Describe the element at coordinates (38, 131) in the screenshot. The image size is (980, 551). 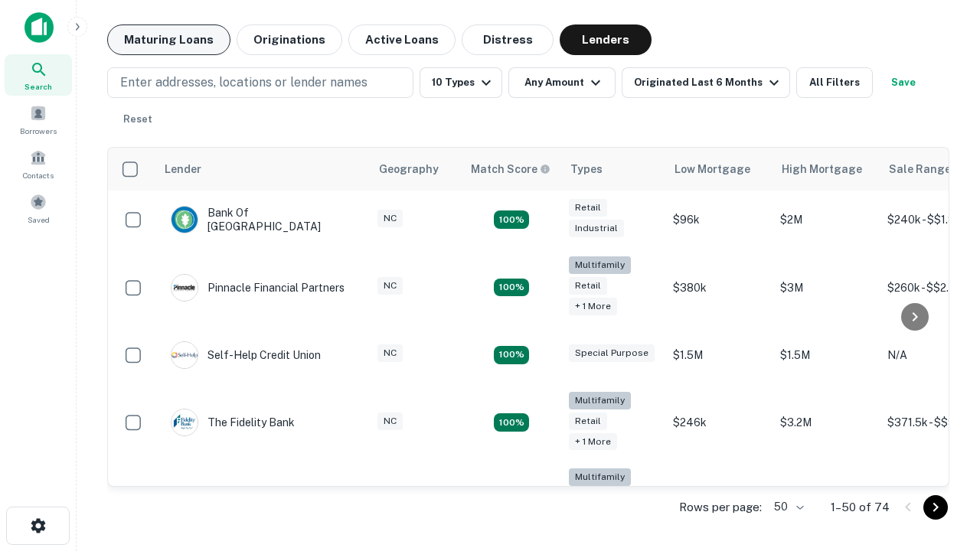
I see `span: Borrowers` at that location.